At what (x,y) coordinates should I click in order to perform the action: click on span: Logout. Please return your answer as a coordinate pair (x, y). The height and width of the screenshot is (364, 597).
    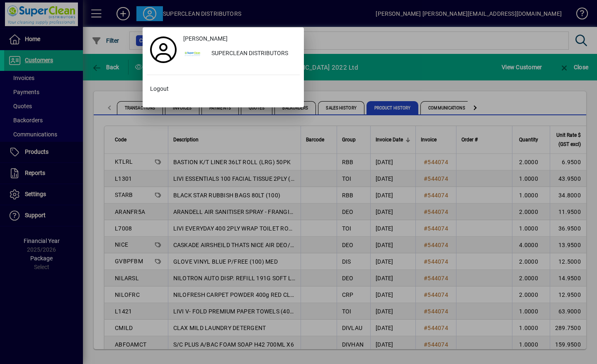
    Looking at the image, I should click on (159, 88).